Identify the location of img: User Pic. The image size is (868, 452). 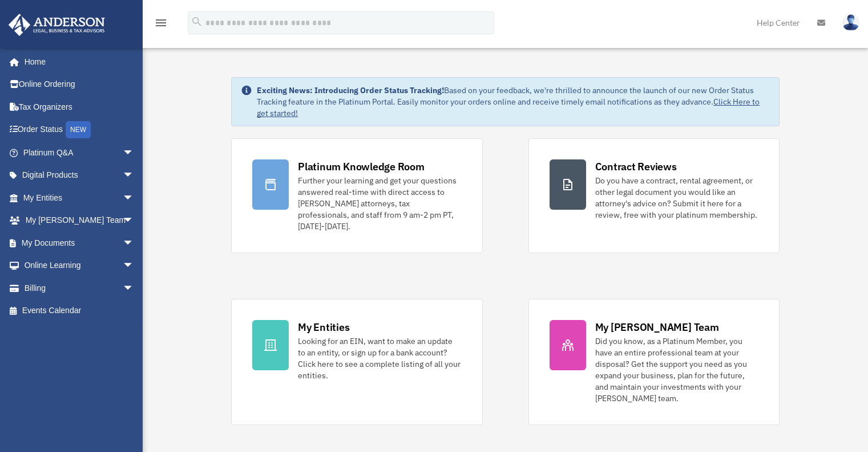
(851, 22).